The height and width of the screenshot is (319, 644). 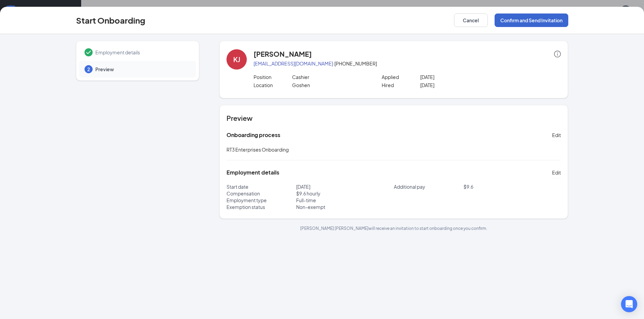 What do you see at coordinates (557, 54) in the screenshot?
I see `span: info-circle` at bounding box center [557, 54].